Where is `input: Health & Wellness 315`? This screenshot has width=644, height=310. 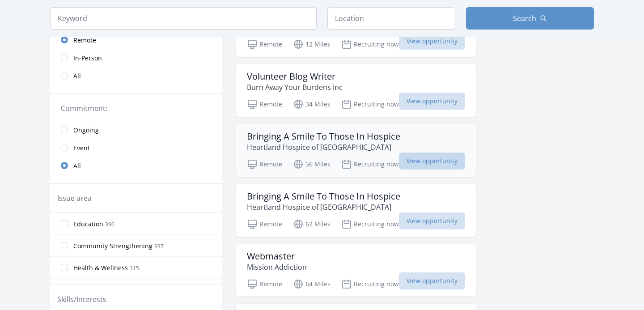
input: Health & Wellness 315 is located at coordinates (64, 267).